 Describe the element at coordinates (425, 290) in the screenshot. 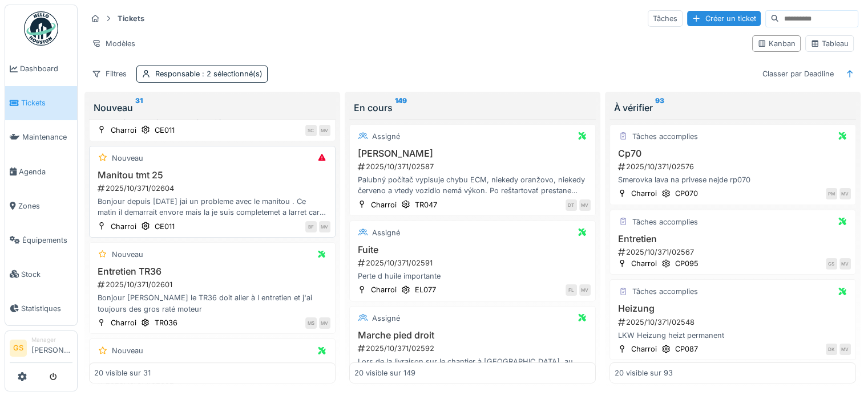

I see `div: EL077` at that location.